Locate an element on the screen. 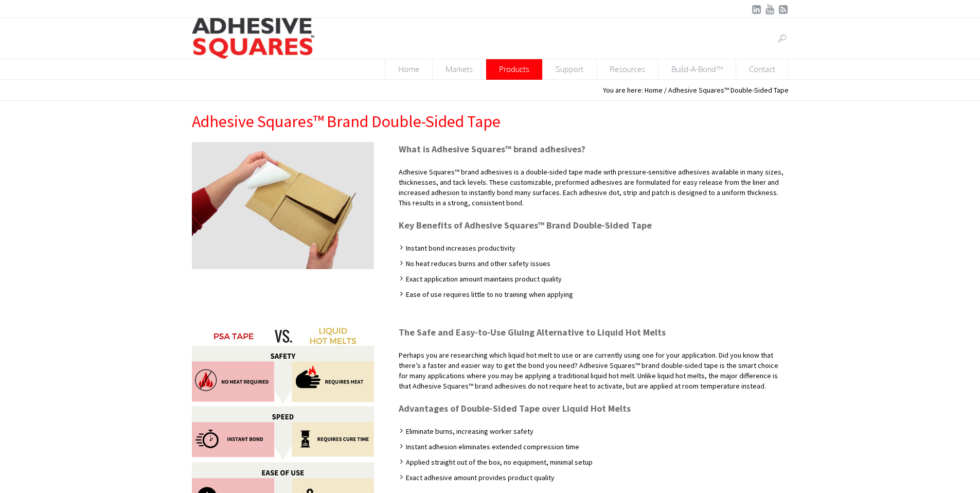 The image size is (980, 493). strong: Advantages of Double-Sided Tape over Liquid Hot Melts is located at coordinates (515, 408).